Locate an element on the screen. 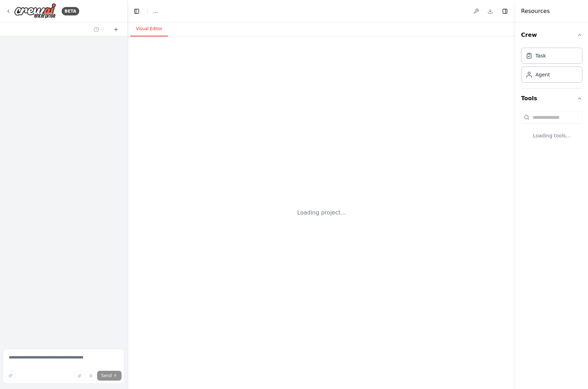  button: Visual Editor is located at coordinates (149, 29).